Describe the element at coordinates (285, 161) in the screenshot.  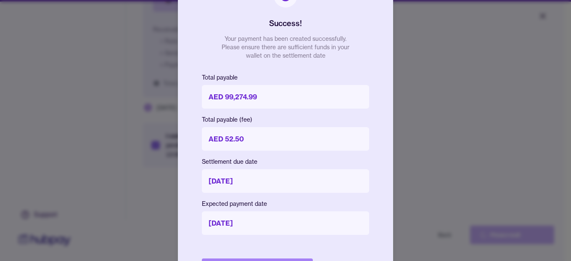
I see `p: Settlement due date` at that location.